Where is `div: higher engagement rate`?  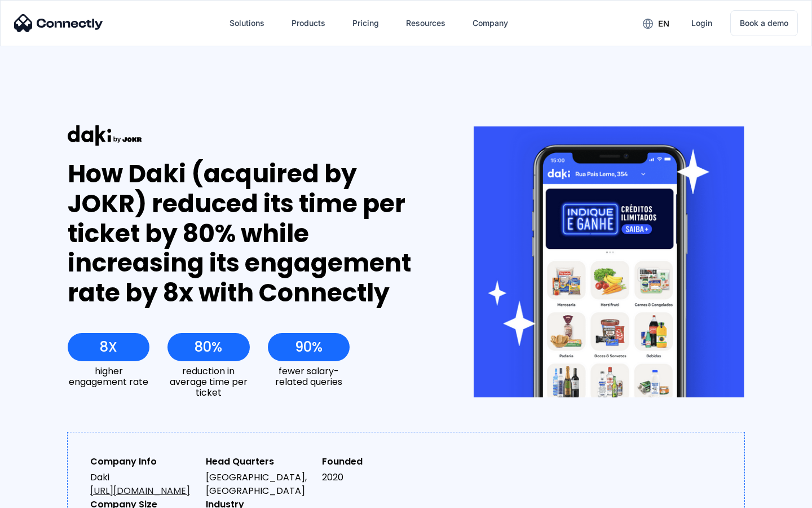
div: higher engagement rate is located at coordinates (108, 376).